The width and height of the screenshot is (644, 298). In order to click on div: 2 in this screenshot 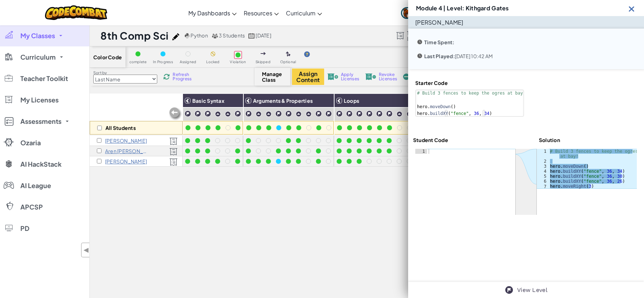, I will do `click(543, 162)`.